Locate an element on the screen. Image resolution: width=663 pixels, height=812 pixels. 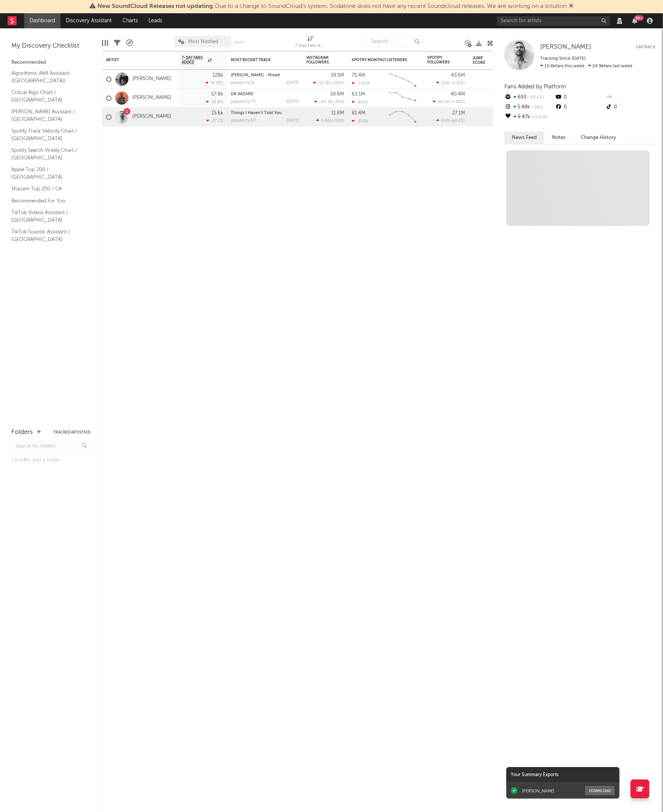
span: -4.48 % is located at coordinates (457, 102).